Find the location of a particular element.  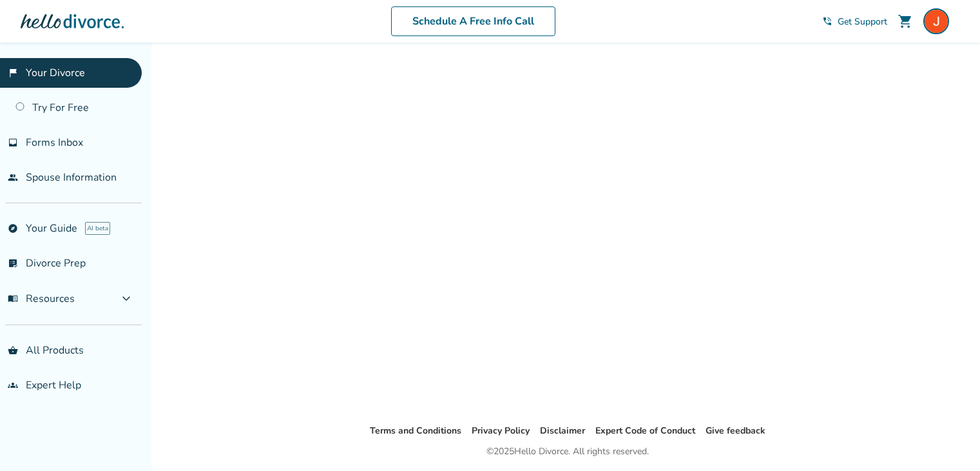

span: Get Support is located at coordinates (862, 21).